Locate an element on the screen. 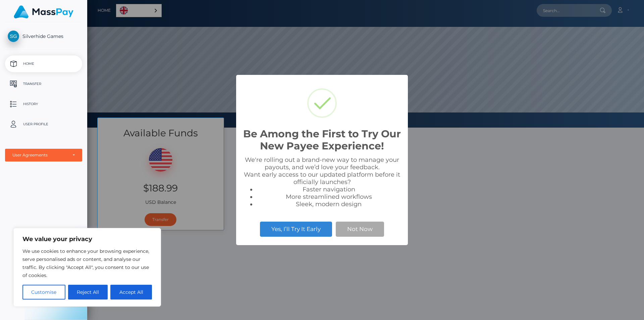 The image size is (644, 320). span: Silverhide Games is located at coordinates (44, 36).